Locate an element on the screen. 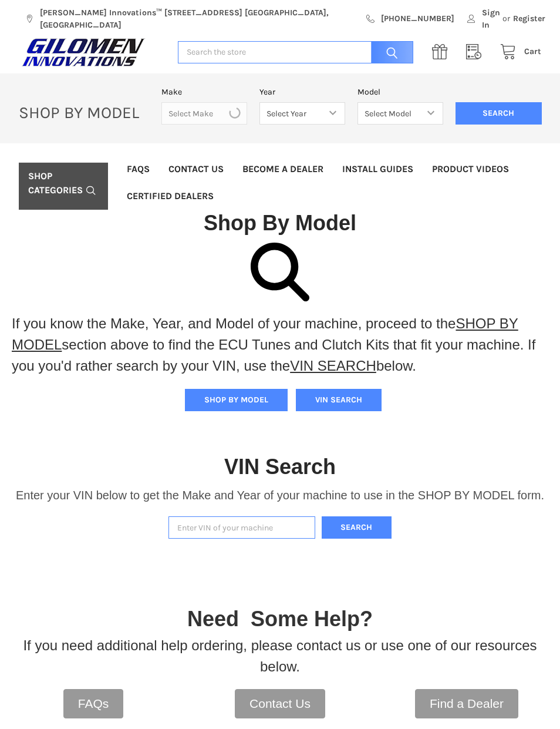 This screenshot has height=729, width=560. span: Sign In is located at coordinates (490, 19).